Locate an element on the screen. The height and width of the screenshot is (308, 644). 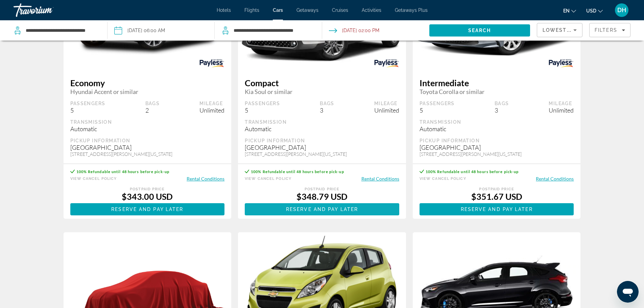
span: Cruises is located at coordinates (340, 10).